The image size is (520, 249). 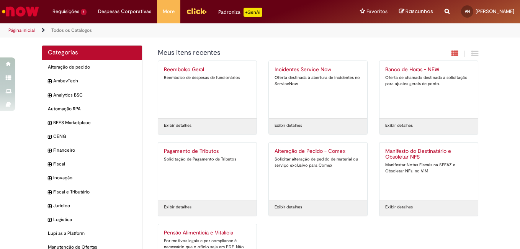 I want to click on a: Banco de Horas - NEW Oferta de chamado destinada à solicitação para ajustes gerais de ponto., so click(x=428, y=90).